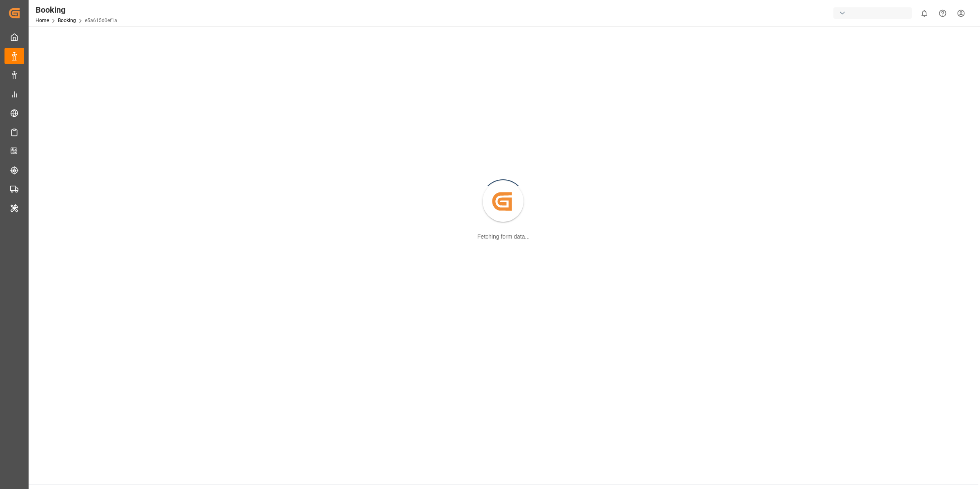 This screenshot has height=489, width=980. Describe the element at coordinates (924, 13) in the screenshot. I see `button: show 0 new notifications` at that location.